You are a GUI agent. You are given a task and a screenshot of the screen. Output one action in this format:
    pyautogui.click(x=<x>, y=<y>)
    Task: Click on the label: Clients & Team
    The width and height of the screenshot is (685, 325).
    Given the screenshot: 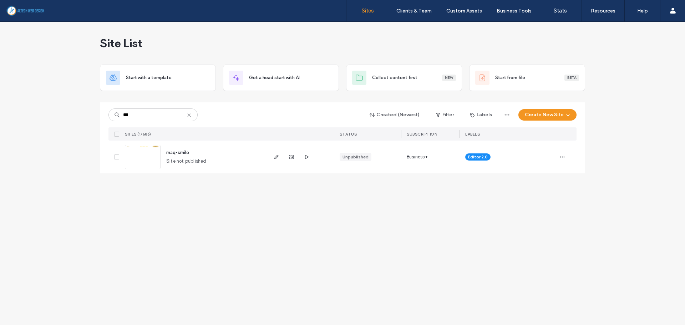 What is the action you would take?
    pyautogui.click(x=414, y=11)
    